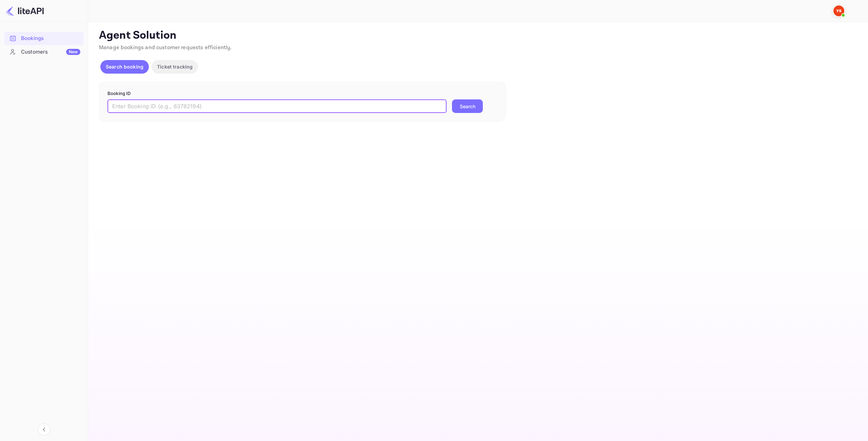  I want to click on button: Collapse navigation, so click(44, 429).